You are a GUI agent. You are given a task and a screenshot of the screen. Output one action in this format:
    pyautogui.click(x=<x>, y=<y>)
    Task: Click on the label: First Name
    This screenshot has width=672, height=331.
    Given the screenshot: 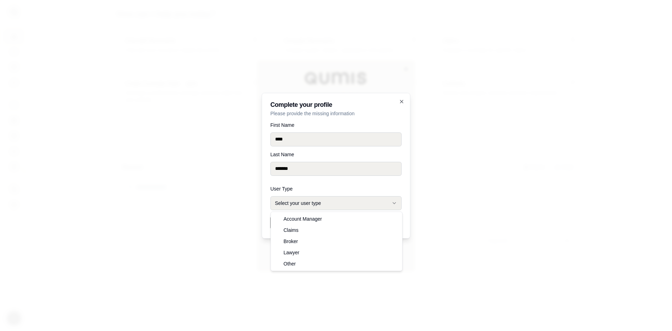 What is the action you would take?
    pyautogui.click(x=336, y=125)
    